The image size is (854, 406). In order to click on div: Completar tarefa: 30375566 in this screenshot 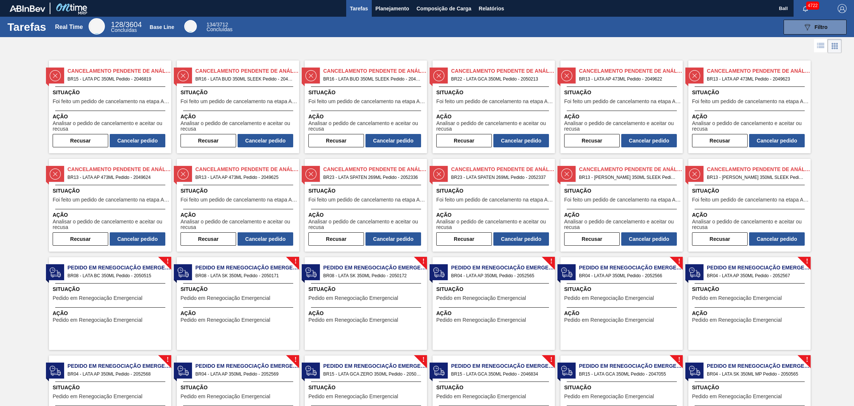, I will do `click(748, 140)`.